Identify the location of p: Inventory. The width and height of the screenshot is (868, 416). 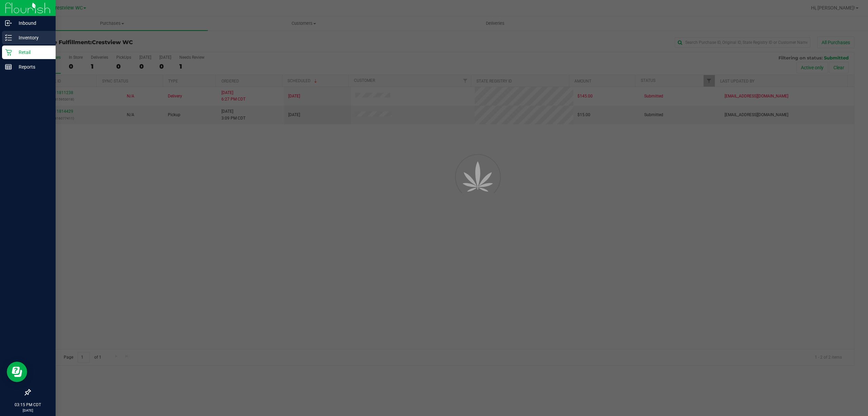
(32, 38).